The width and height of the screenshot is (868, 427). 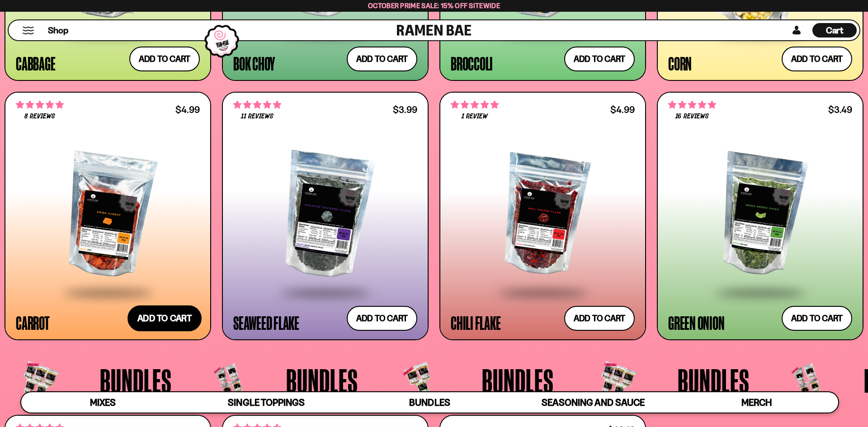 What do you see at coordinates (692, 116) in the screenshot?
I see `span: 16 reviews` at bounding box center [692, 116].